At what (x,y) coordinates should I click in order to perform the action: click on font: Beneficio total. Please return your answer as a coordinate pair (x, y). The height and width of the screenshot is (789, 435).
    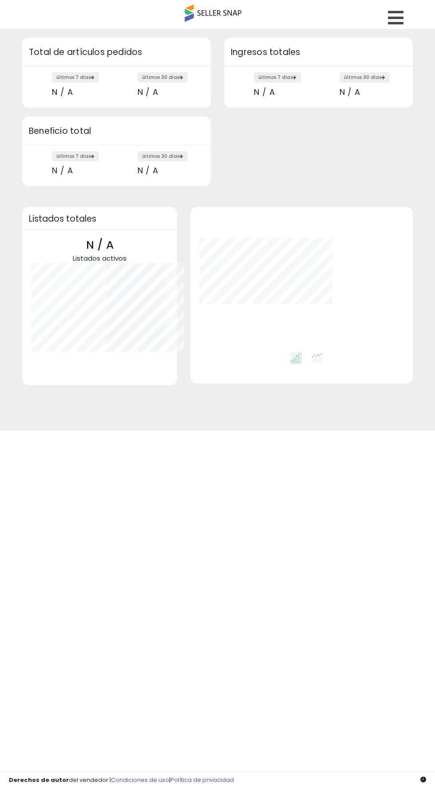
    Looking at the image, I should click on (60, 131).